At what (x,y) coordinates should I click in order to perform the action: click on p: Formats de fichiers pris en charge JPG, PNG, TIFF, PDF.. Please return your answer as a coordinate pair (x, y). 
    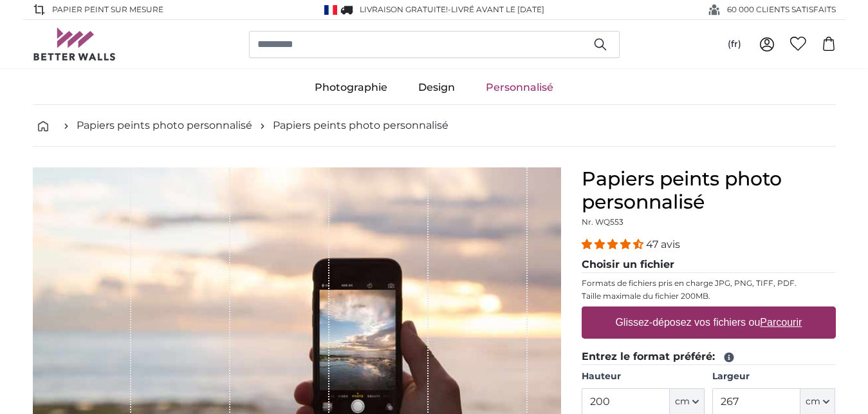
    Looking at the image, I should click on (708, 283).